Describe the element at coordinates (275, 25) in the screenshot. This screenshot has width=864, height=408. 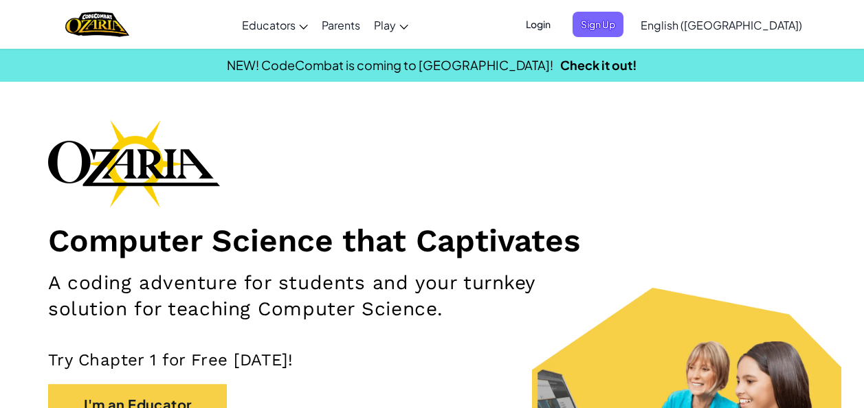
I see `a: Educators` at that location.